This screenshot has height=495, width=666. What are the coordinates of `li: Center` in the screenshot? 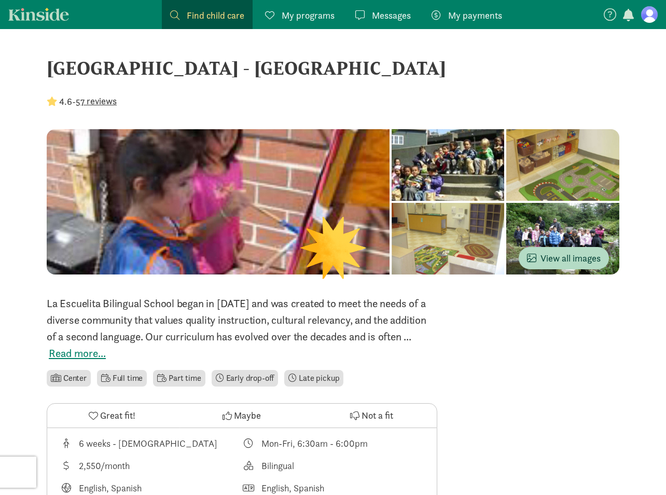 It's located at (68, 378).